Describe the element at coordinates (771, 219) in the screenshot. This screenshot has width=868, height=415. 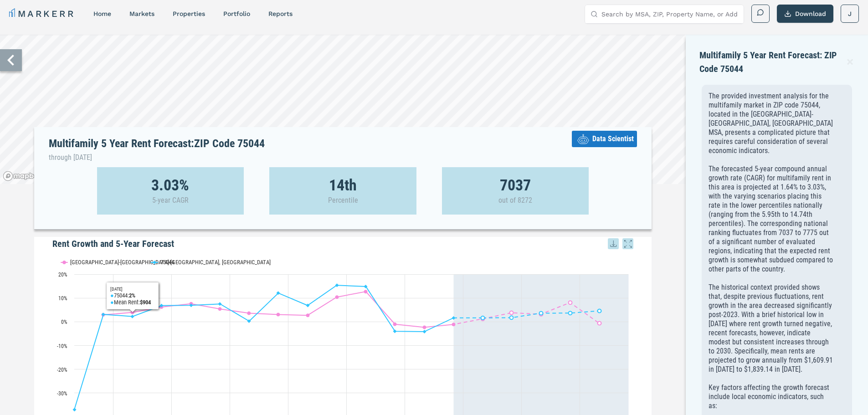
I see `p: The forecasted 5-year compound annual growth rate (CAGR) for multifamily rent in this area is pro...` at that location.